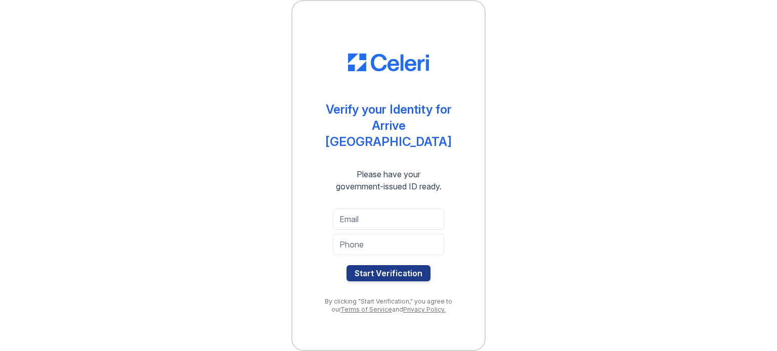 This screenshot has width=777, height=351. I want to click on button: Start Verification, so click(388, 274).